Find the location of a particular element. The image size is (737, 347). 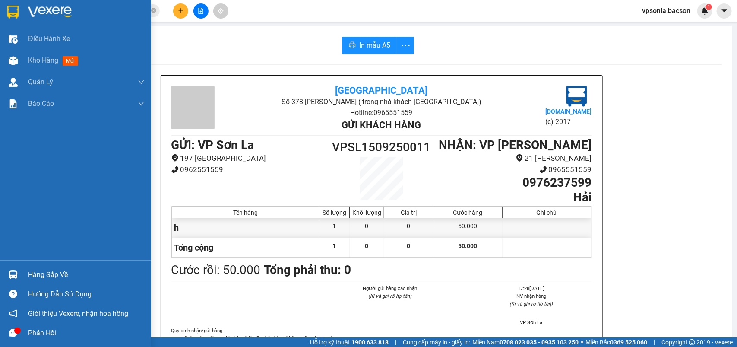

div: Cước rồi : 50.000 is located at coordinates (216, 270).